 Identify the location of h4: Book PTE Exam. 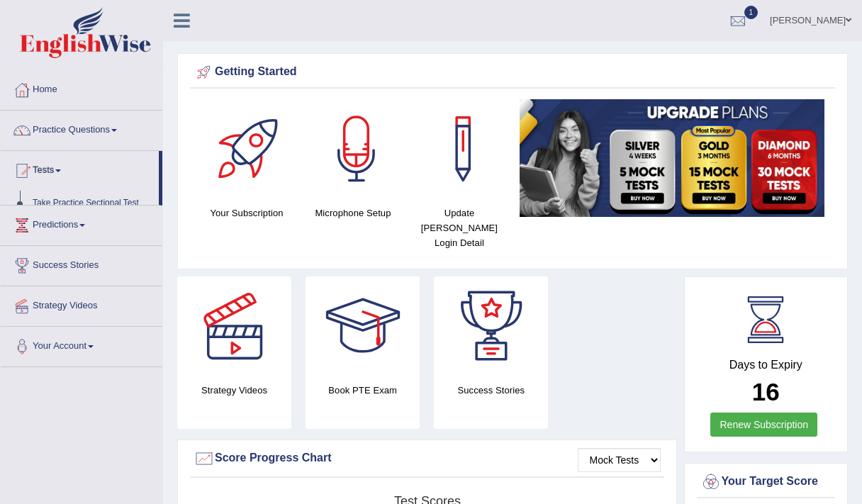
(363, 390).